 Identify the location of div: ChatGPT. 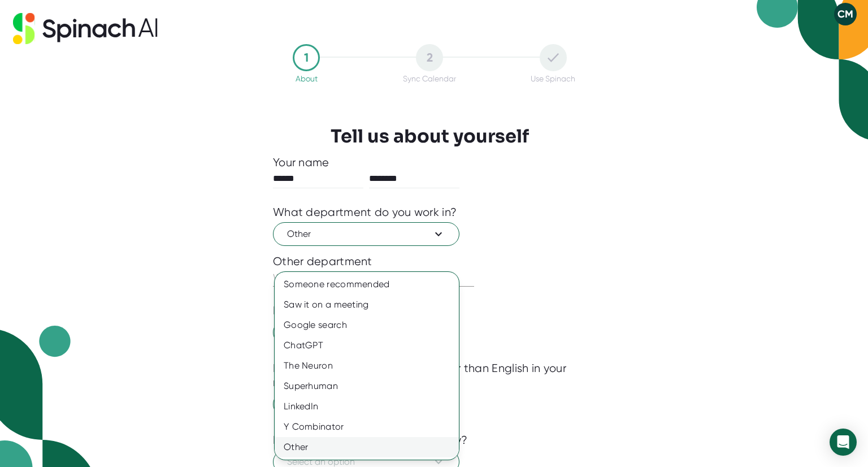
(367, 345).